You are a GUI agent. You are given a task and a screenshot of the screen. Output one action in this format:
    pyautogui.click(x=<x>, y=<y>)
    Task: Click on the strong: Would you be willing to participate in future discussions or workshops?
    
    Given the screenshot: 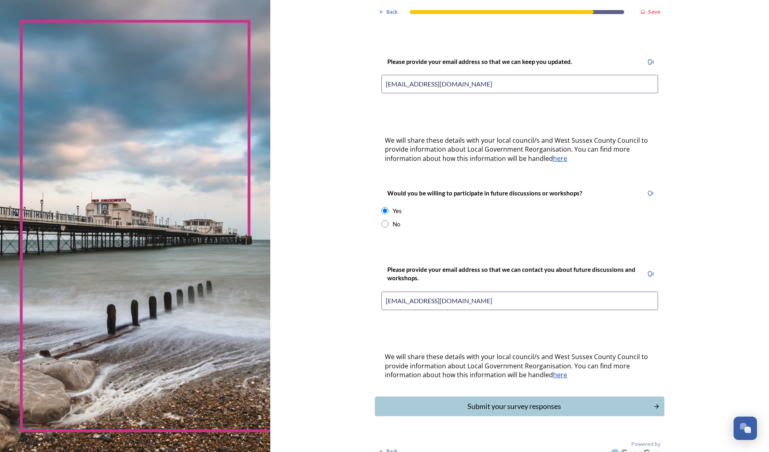 What is the action you would take?
    pyautogui.click(x=485, y=193)
    